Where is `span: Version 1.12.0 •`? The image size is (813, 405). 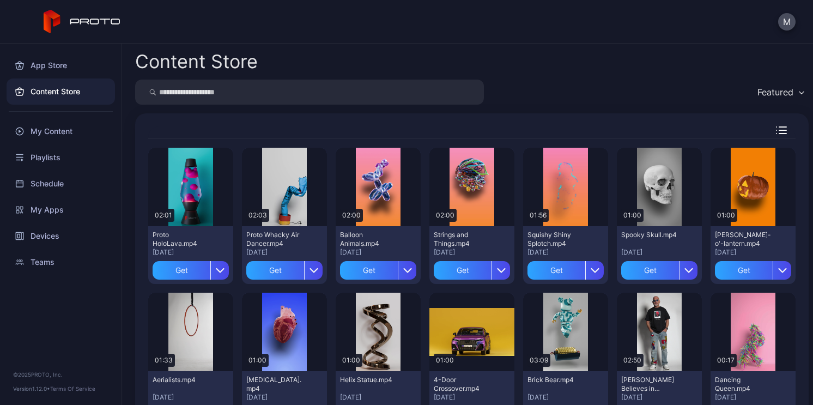
span: Version 1.12.0 • is located at coordinates (32, 388).